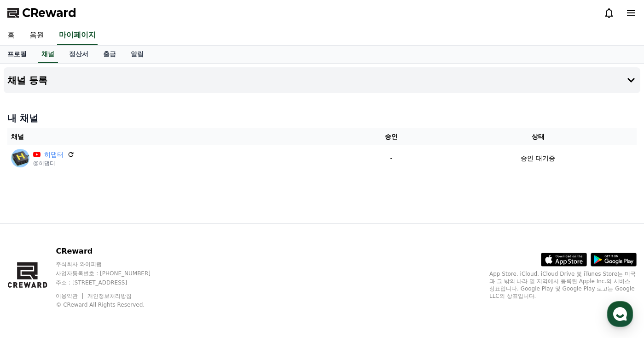 The width and height of the screenshot is (644, 338). What do you see at coordinates (321, 80) in the screenshot?
I see `button: 채널 등록` at bounding box center [321, 80].